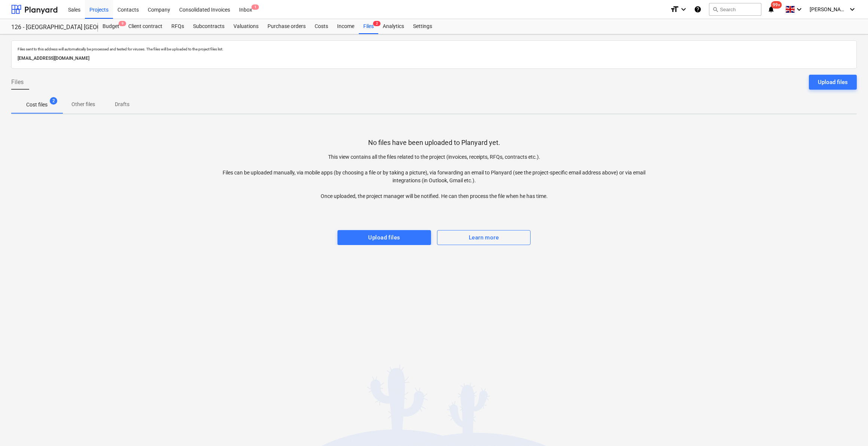 This screenshot has height=446, width=868. I want to click on a: Costs, so click(321, 27).